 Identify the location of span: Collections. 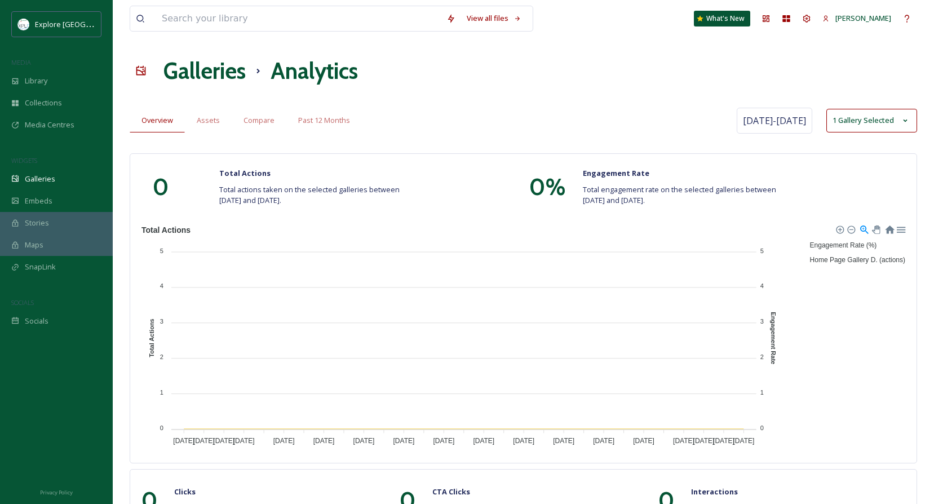
(43, 103).